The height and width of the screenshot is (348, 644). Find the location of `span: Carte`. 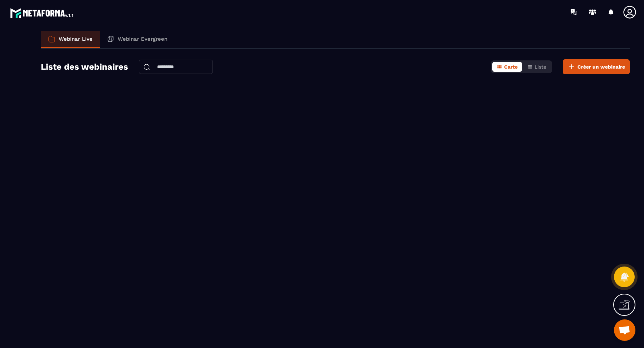

span: Carte is located at coordinates (511, 67).